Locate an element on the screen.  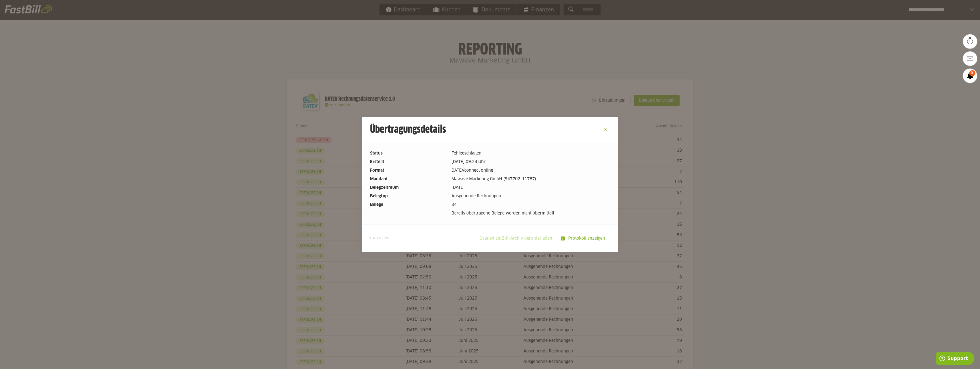
dd: DATEVconnect online is located at coordinates (531, 171).